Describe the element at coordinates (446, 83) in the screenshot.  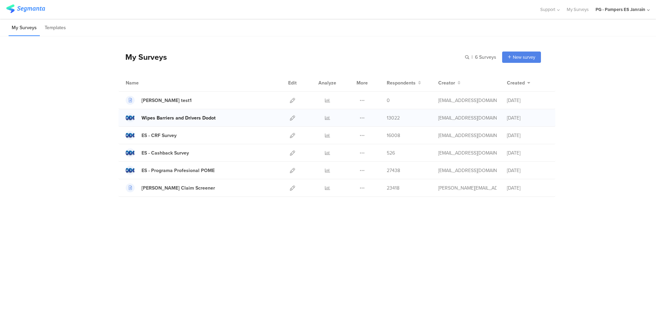
I see `span: Creator` at that location.